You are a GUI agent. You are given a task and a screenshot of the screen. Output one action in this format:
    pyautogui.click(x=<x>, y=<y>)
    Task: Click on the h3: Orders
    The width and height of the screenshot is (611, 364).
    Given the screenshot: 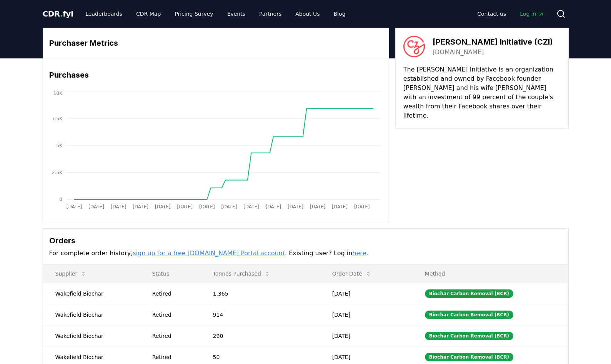 What is the action you would take?
    pyautogui.click(x=306, y=241)
    